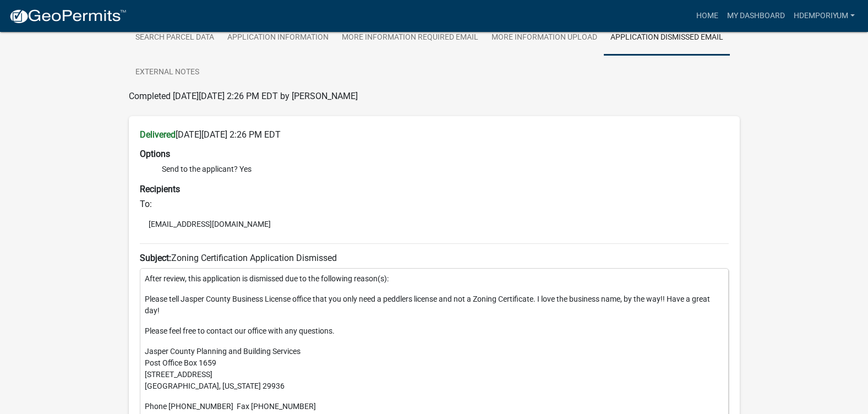  What do you see at coordinates (278, 38) in the screenshot?
I see `a: Application Information` at bounding box center [278, 38].